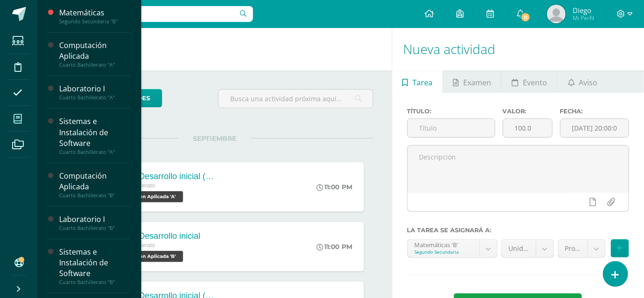 Image resolution: width=644 pixels, height=298 pixels. What do you see at coordinates (584, 18) in the screenshot?
I see `span: Mi Perfil` at bounding box center [584, 18].